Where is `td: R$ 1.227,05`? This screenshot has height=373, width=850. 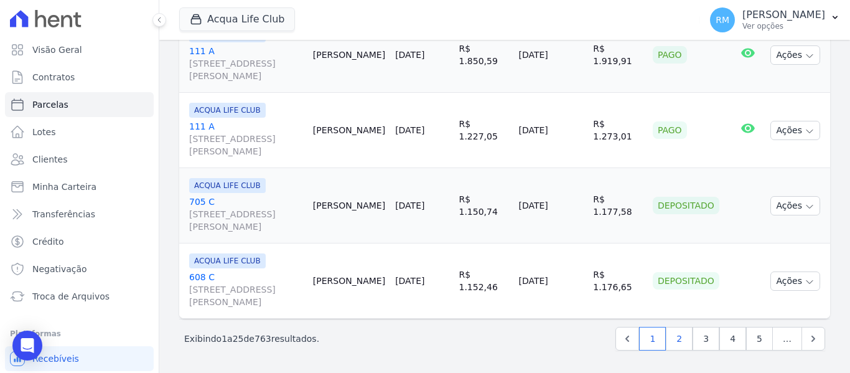 td: R$ 1.227,05 is located at coordinates (484, 130).